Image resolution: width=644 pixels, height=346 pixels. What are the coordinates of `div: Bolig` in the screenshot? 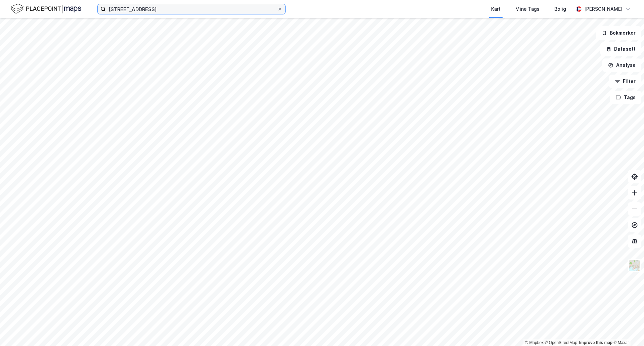 It's located at (560, 9).